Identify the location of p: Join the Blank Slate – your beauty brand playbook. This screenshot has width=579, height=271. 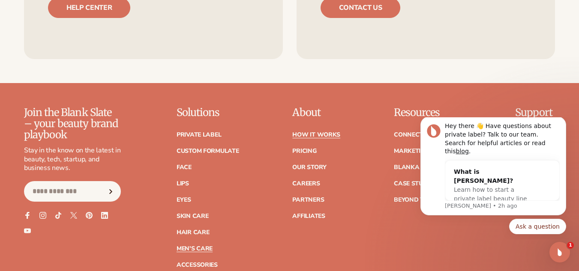
(72, 124).